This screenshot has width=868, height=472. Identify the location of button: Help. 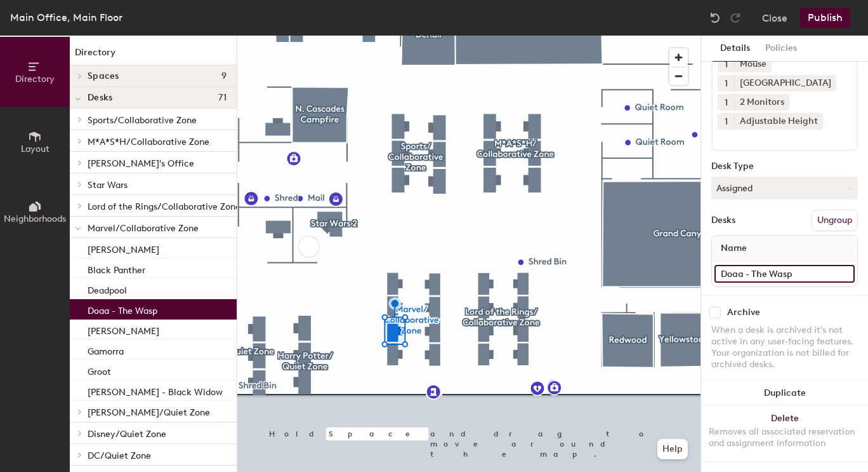
(673, 449).